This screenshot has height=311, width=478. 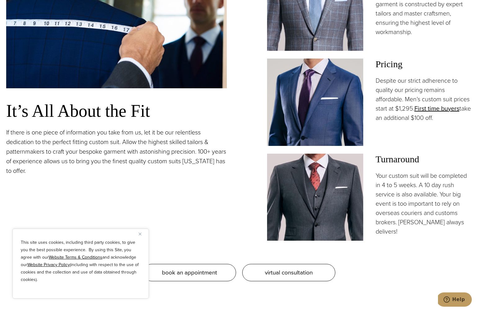 I want to click on span: book an appointment, so click(x=190, y=273).